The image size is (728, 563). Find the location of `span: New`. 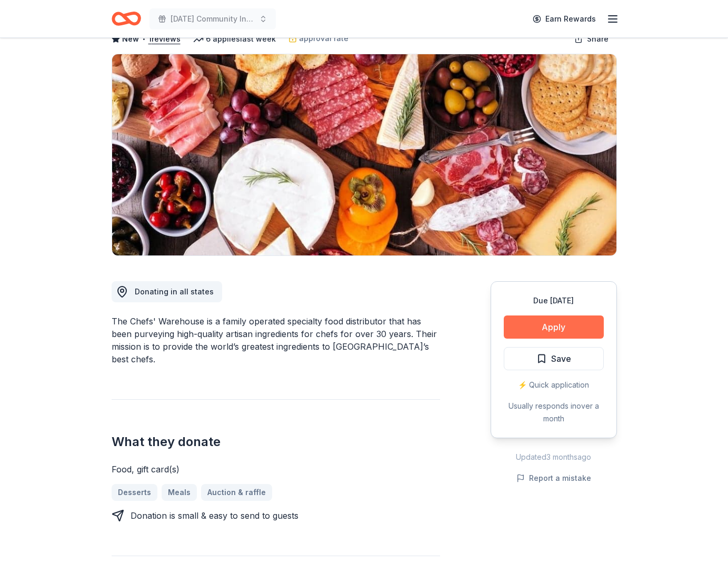

span: New is located at coordinates (130, 39).